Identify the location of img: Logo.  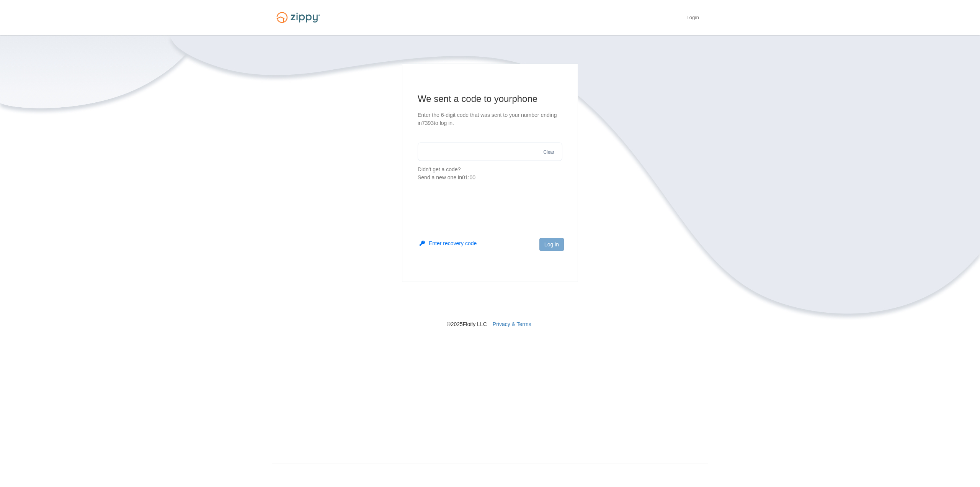
(298, 17).